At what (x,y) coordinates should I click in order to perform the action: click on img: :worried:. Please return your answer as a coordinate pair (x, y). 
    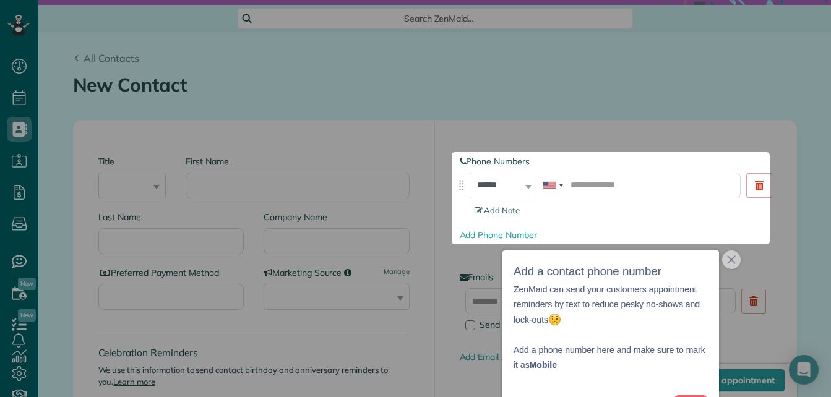
    Looking at the image, I should click on (555, 319).